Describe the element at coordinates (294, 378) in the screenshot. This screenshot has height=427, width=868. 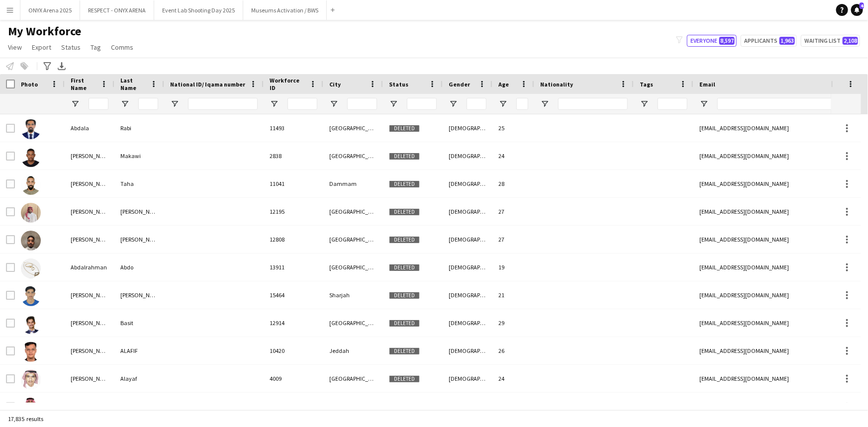
I see `div: 4009` at that location.